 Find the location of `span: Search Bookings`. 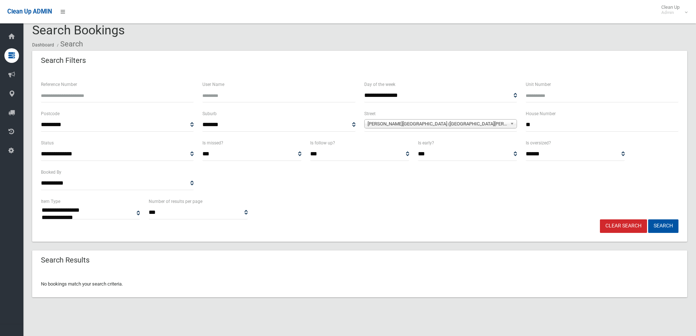

span: Search Bookings is located at coordinates (79, 30).